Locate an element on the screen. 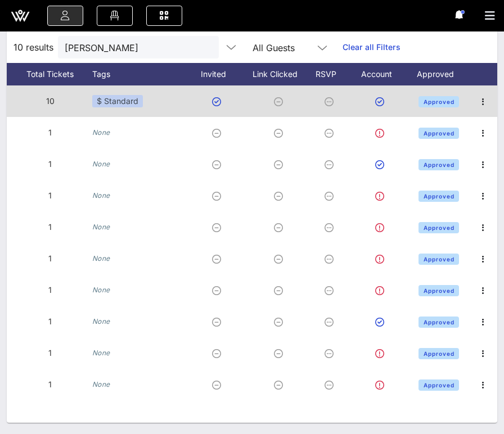  div: Link Clicked is located at coordinates (281, 74).